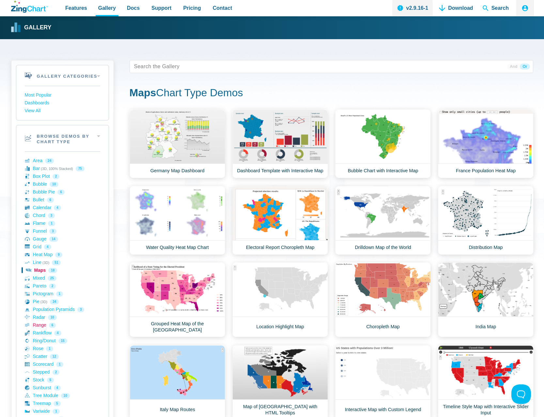 This screenshot has height=417, width=544. I want to click on span: Support, so click(161, 8).